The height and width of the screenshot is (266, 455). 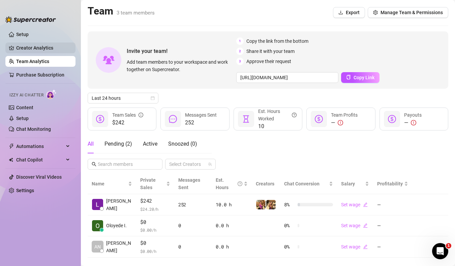 I want to click on span: $ 24.20 /h, so click(x=155, y=209).